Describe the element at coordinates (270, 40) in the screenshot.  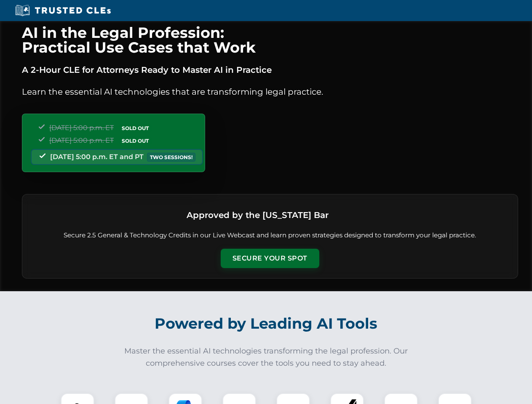
I see `h1: AI in the Legal Profession: Practical Use Cases that Work` at that location.